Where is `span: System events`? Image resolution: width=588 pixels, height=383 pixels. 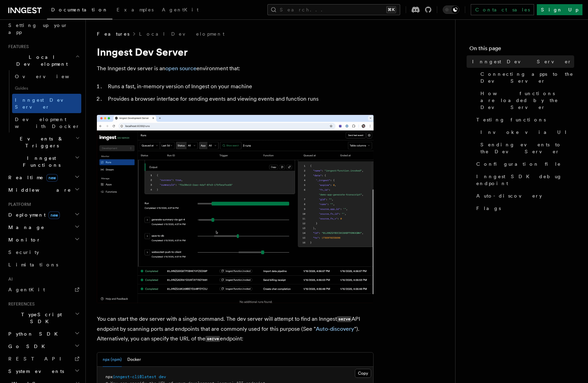 span: System events is located at coordinates (35, 371).